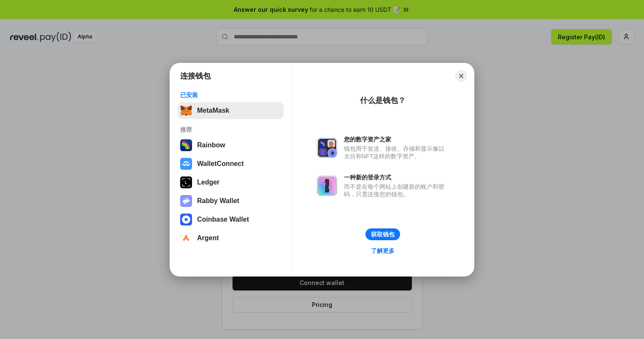  I want to click on div: 推荐, so click(230, 130).